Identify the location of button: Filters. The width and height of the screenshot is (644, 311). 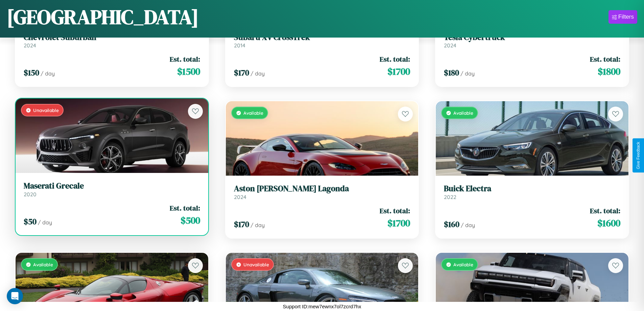
(623, 17).